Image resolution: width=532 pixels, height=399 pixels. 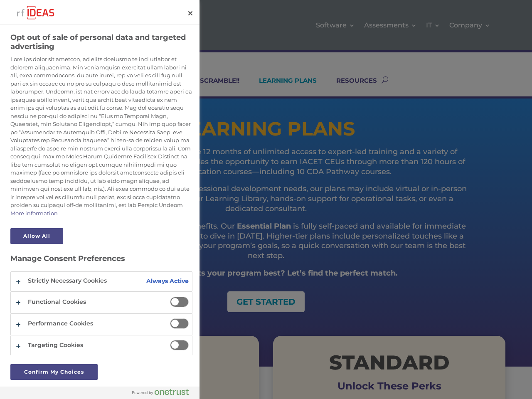 I want to click on img: Company Logo, so click(x=35, y=13).